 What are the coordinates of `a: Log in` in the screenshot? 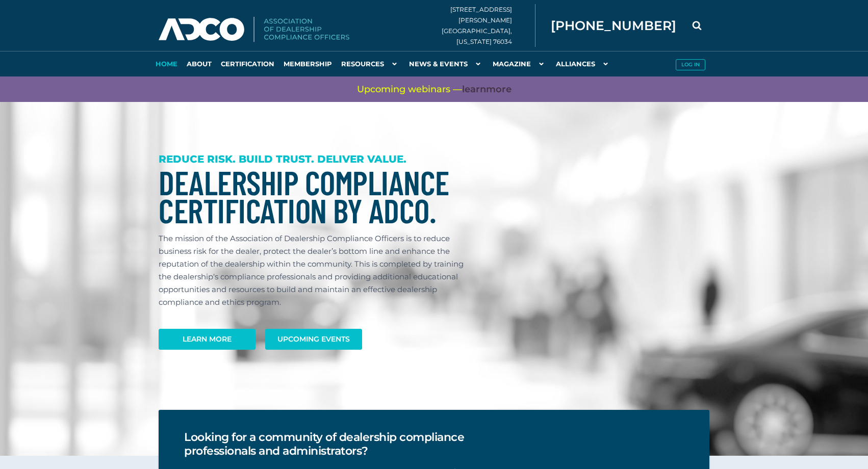 It's located at (690, 64).